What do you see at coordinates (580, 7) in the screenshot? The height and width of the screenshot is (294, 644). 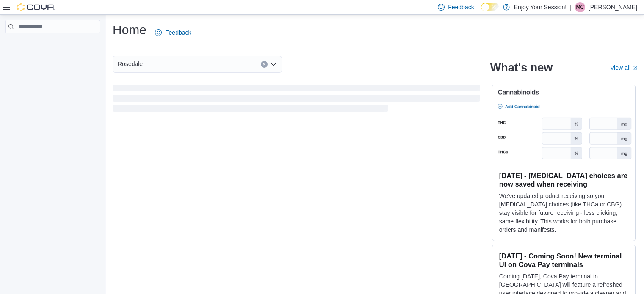 I see `div: Michelle Curow` at bounding box center [580, 7].